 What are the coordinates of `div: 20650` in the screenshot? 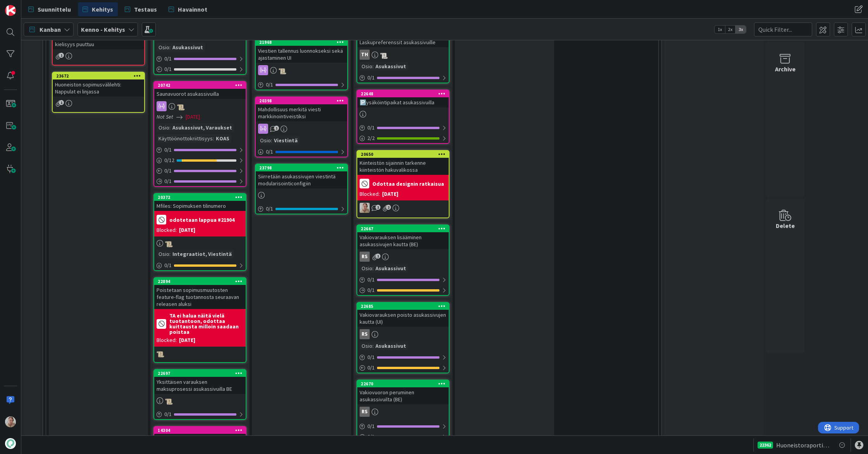 It's located at (404, 154).